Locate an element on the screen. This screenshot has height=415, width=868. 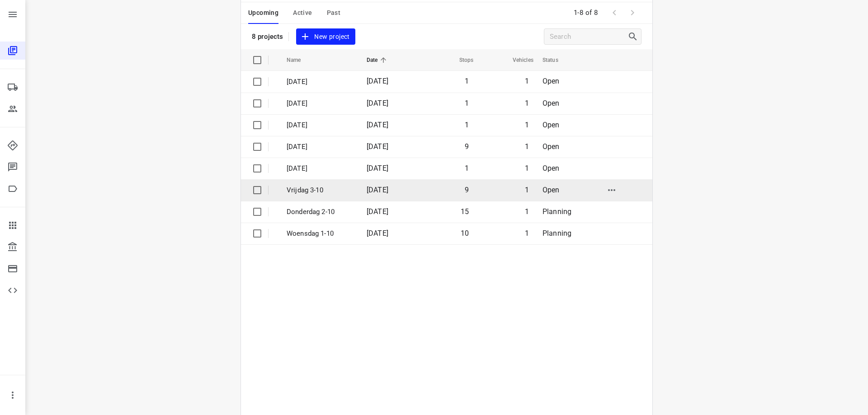
span: 14:09 is located at coordinates (843, 284).